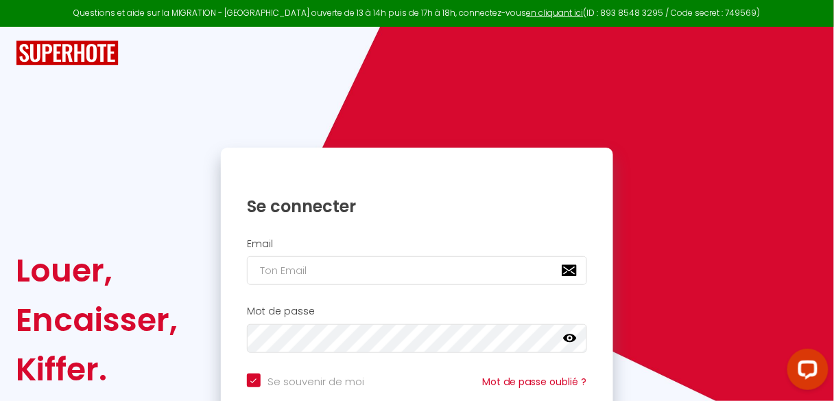  Describe the element at coordinates (67, 53) in the screenshot. I see `img: SuperHote logo` at that location.